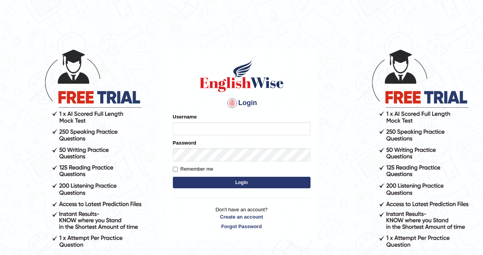 The width and height of the screenshot is (483, 255). Describe the element at coordinates (175, 169) in the screenshot. I see `input: Remember me` at that location.